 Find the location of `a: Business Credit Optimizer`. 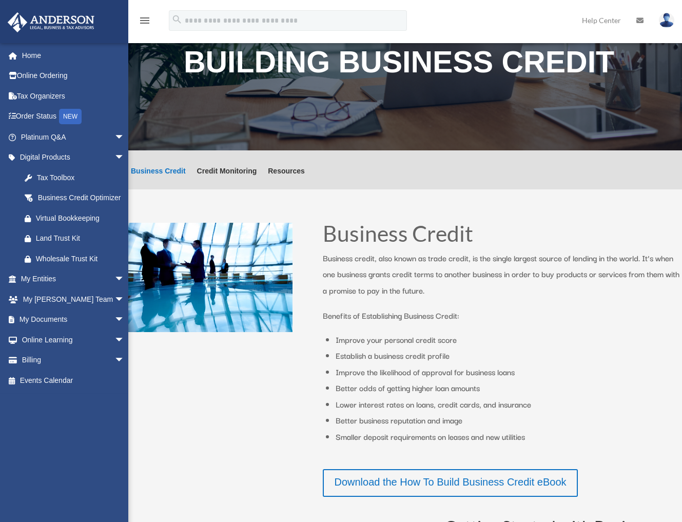

a: Business Credit Optimizer is located at coordinates (74, 198).